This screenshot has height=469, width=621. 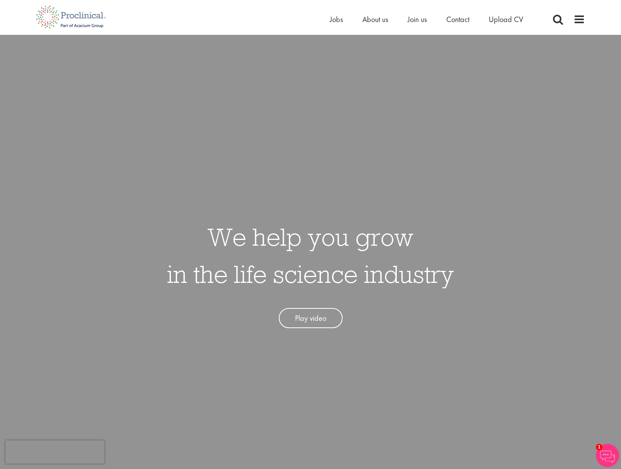 What do you see at coordinates (375, 19) in the screenshot?
I see `span: About us` at bounding box center [375, 19].